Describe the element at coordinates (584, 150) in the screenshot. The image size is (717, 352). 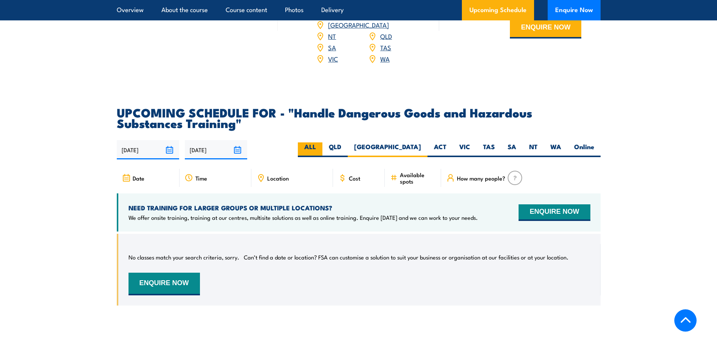
I see `label: Online` at that location.